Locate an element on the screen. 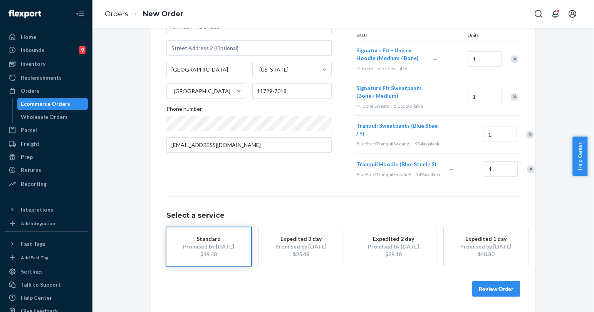 The width and height of the screenshot is (594, 312). a: New Order is located at coordinates (163, 14).